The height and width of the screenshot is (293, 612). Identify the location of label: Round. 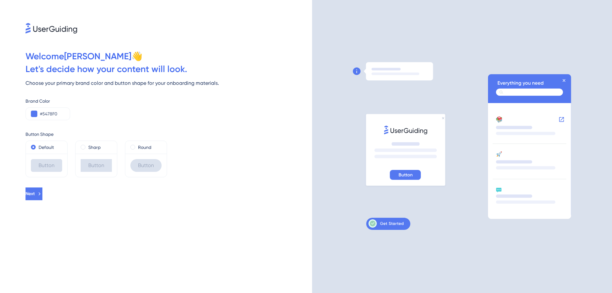
(145, 147).